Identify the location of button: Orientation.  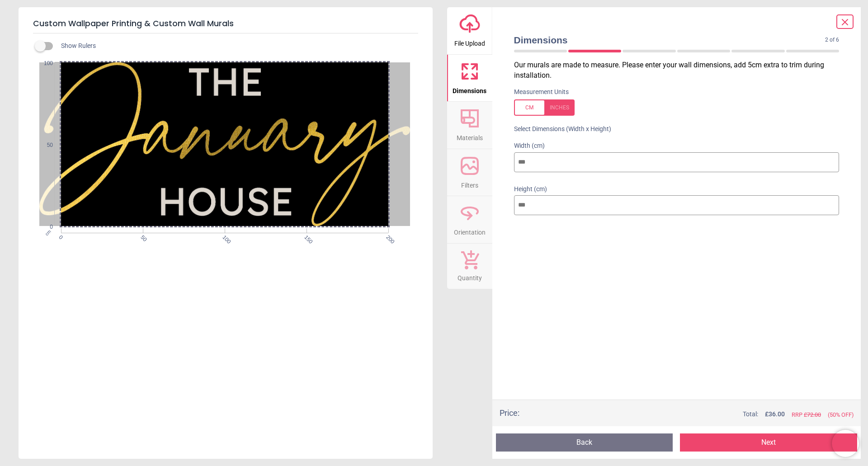
(470, 220).